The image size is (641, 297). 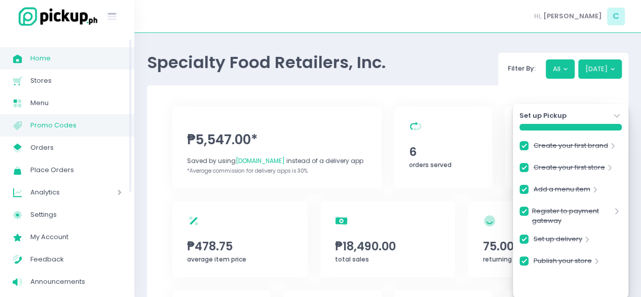 What do you see at coordinates (76, 281) in the screenshot?
I see `span: Announcements` at bounding box center [76, 281].